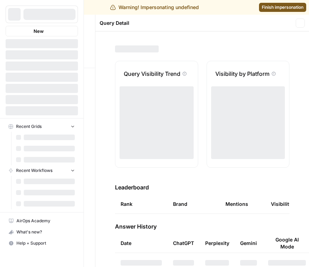 The image size is (309, 267). What do you see at coordinates (202, 227) in the screenshot?
I see `h3: Answer History` at bounding box center [202, 227].